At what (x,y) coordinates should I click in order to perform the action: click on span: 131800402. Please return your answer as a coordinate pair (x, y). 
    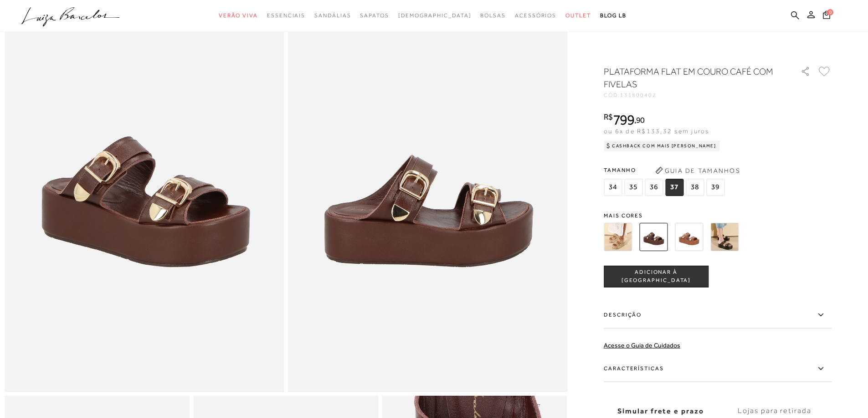
    Looking at the image, I should click on (638, 95).